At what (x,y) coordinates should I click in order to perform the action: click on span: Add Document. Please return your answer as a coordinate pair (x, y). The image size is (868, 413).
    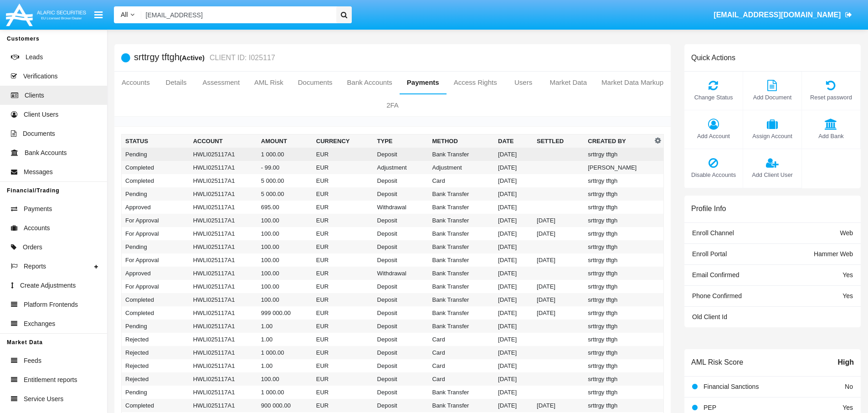
    Looking at the image, I should click on (772, 97).